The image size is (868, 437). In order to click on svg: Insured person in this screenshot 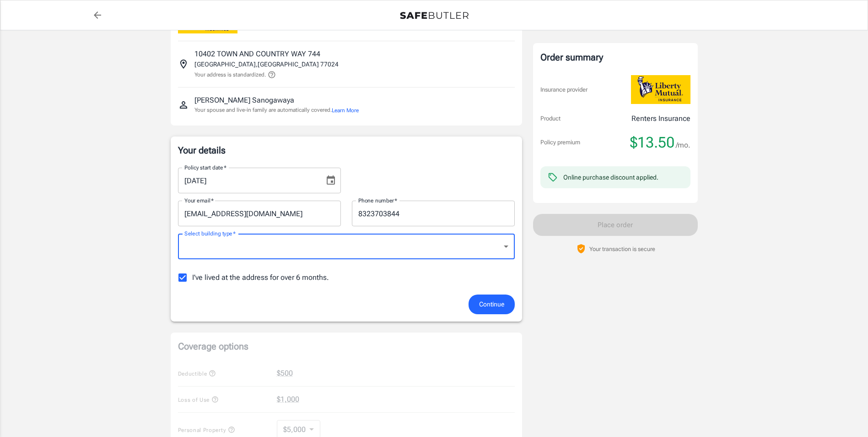, I will do `click(184, 105)`.